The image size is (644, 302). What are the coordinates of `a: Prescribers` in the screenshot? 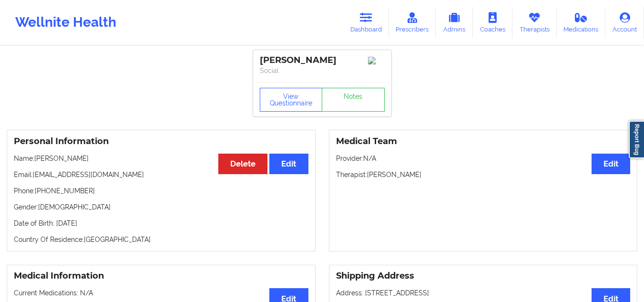 It's located at (412, 22).